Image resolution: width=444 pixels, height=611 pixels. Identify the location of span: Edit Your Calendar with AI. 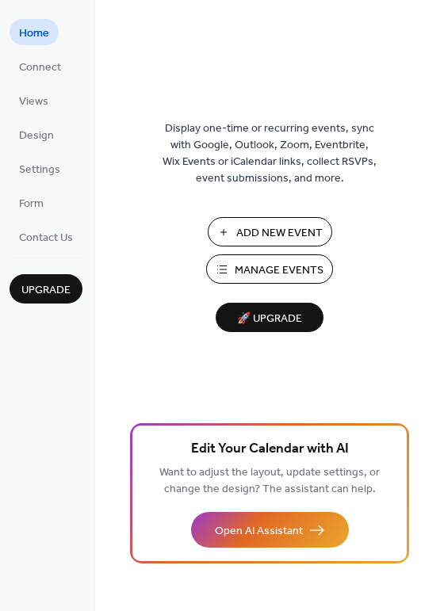
(270, 449).